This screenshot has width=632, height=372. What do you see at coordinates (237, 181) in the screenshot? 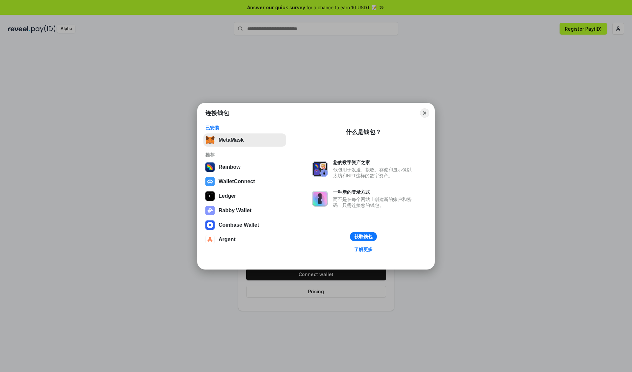
I see `div: WalletConnect` at bounding box center [237, 181].